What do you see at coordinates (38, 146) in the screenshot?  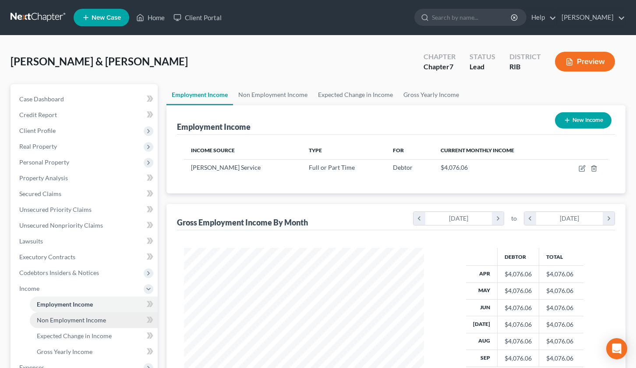 I see `span: Real Property` at bounding box center [38, 146].